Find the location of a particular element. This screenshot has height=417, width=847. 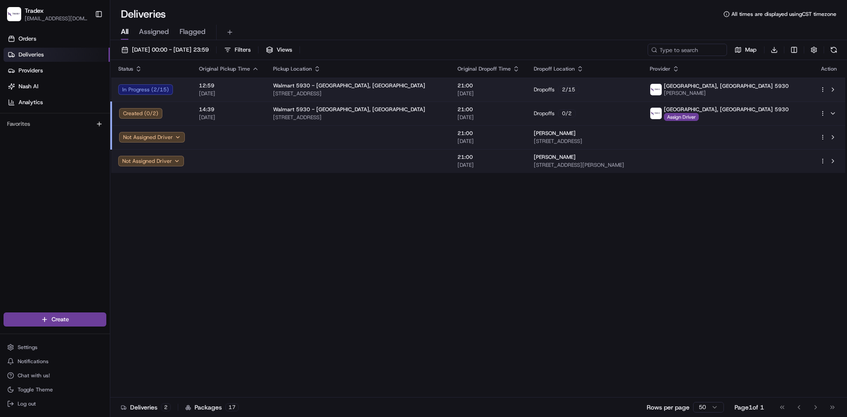

span: 14:39 is located at coordinates (229, 109).